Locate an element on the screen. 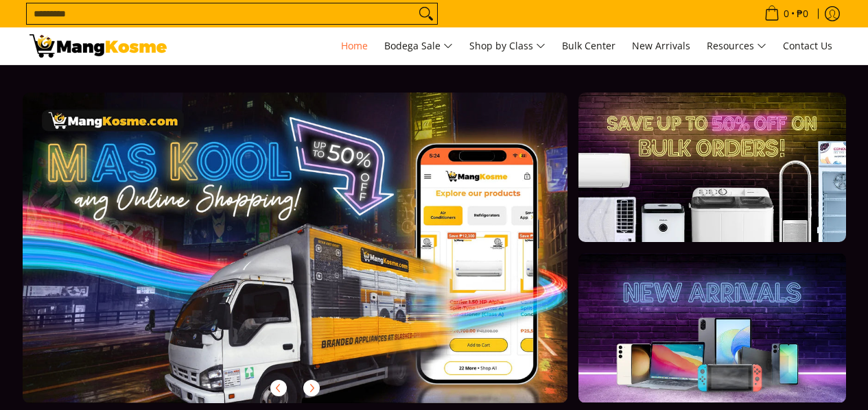  a: Home is located at coordinates (354, 46).